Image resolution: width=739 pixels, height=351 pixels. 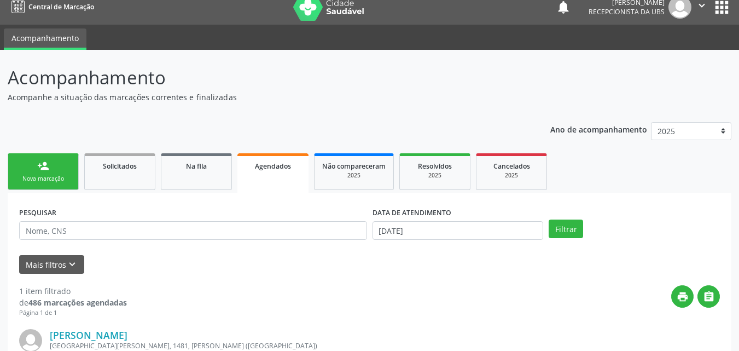 What do you see at coordinates (73, 290) in the screenshot?
I see `div: 1 item filtrado` at bounding box center [73, 290].